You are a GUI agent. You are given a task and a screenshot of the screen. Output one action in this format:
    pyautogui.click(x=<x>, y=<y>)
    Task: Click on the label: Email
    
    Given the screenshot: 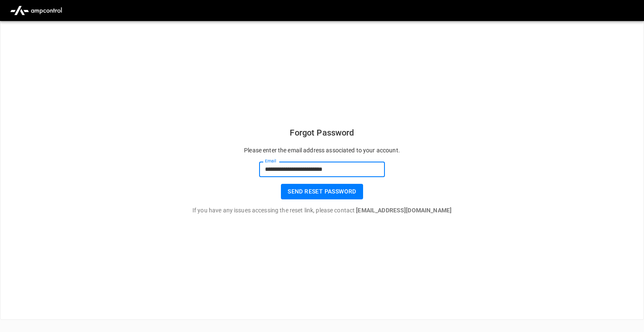 What is the action you would take?
    pyautogui.click(x=270, y=161)
    